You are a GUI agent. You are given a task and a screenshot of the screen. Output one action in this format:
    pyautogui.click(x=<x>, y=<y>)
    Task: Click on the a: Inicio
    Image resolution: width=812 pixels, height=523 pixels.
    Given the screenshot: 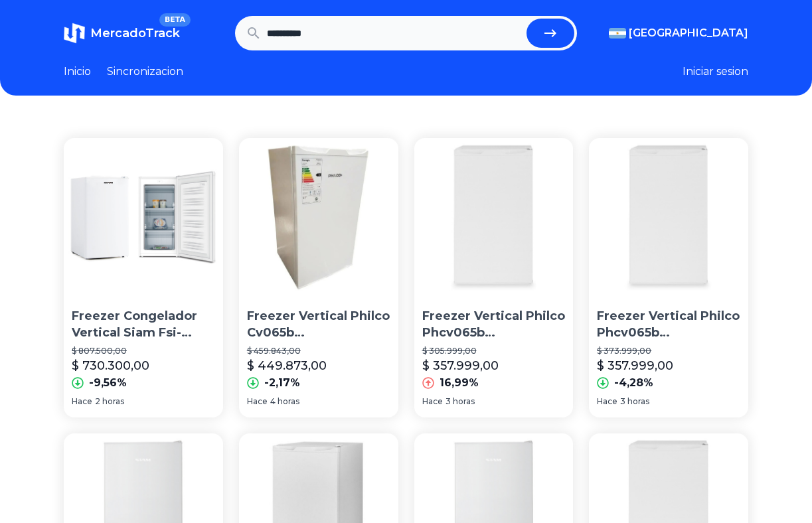 What is the action you would take?
    pyautogui.click(x=77, y=71)
    